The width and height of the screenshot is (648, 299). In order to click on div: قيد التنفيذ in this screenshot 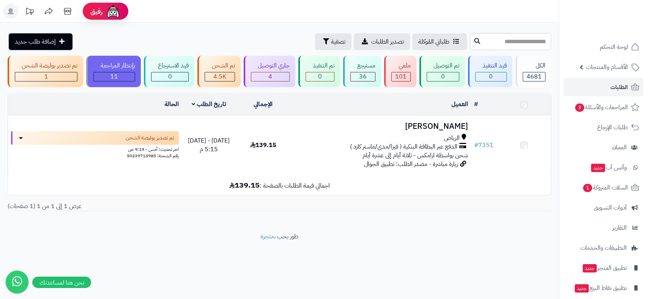, I will do `click(491, 66)`.